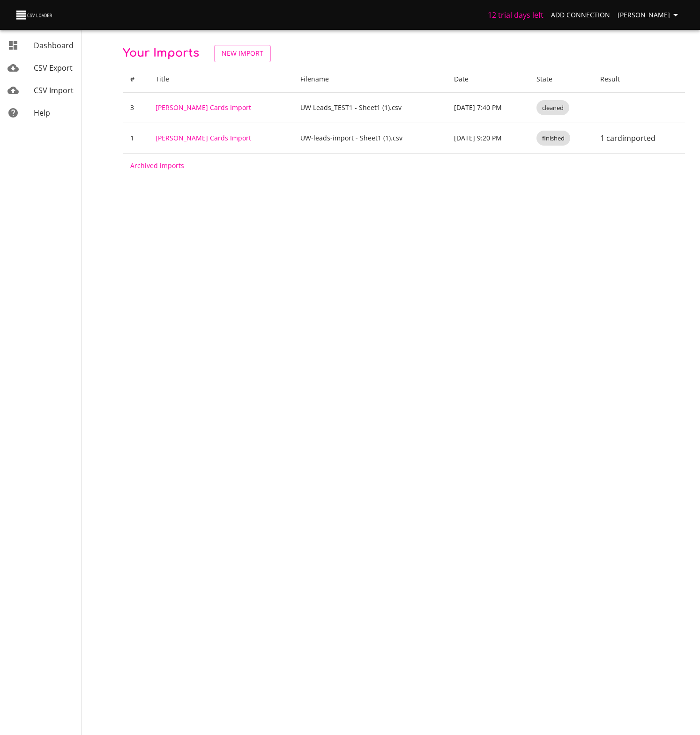  I want to click on img: CSV Loader, so click(35, 15).